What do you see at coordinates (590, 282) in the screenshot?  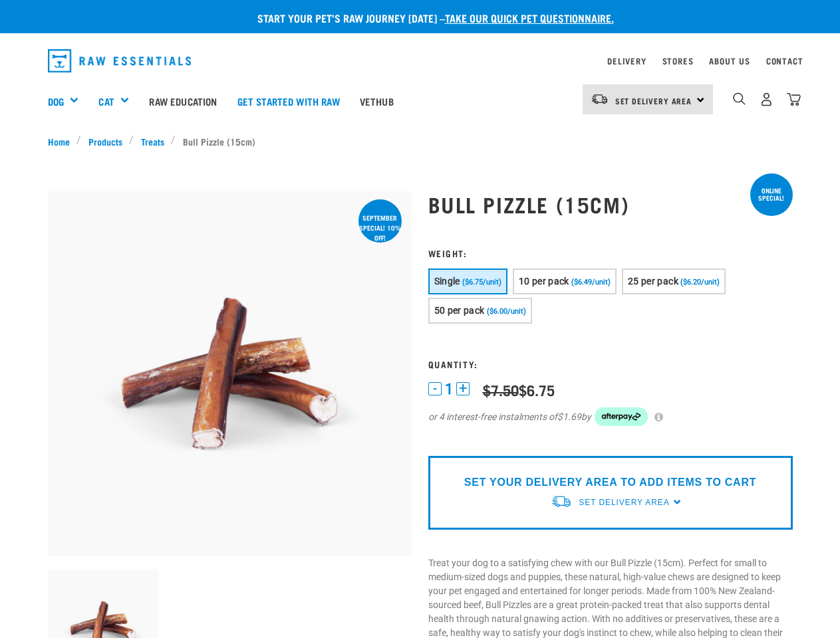 I see `span: ($6.49/unit)` at bounding box center [590, 282].